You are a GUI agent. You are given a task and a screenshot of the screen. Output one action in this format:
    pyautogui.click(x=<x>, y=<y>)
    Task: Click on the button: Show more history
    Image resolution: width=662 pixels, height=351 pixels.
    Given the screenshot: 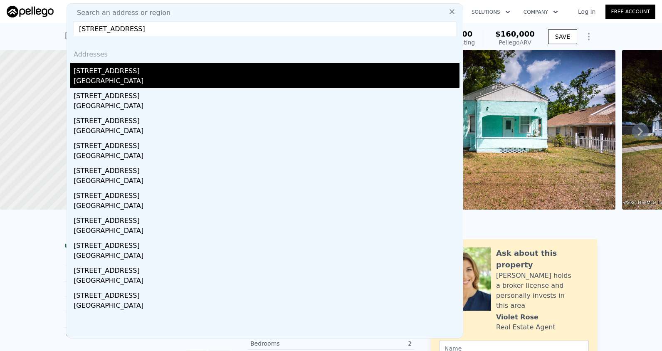 What is the action you would take?
    pyautogui.click(x=96, y=333)
    